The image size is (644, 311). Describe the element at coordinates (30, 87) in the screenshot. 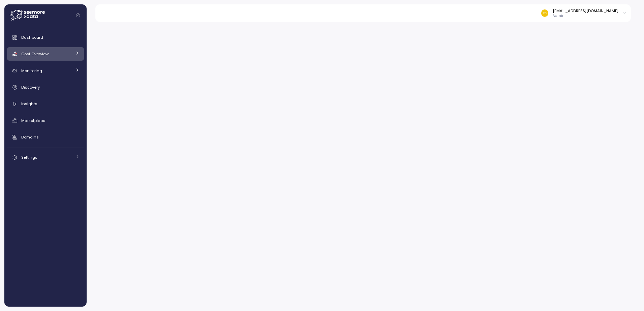

I see `span: Discovery` at that location.